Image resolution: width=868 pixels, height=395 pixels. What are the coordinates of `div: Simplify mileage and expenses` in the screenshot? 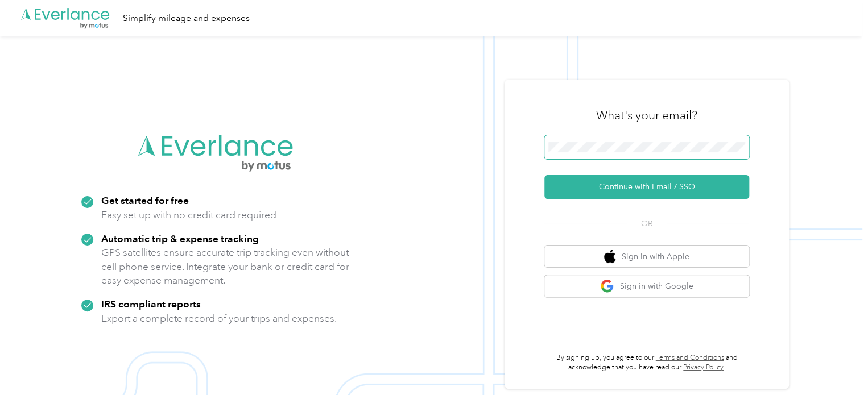 It's located at (186, 18).